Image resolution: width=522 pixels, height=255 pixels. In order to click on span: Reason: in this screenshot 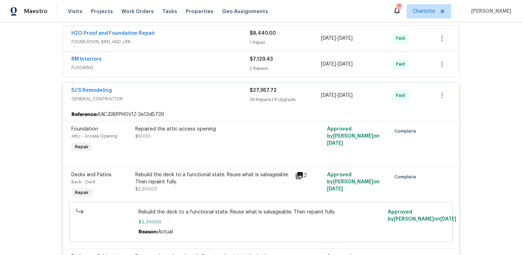, I will do `click(148, 232)`.